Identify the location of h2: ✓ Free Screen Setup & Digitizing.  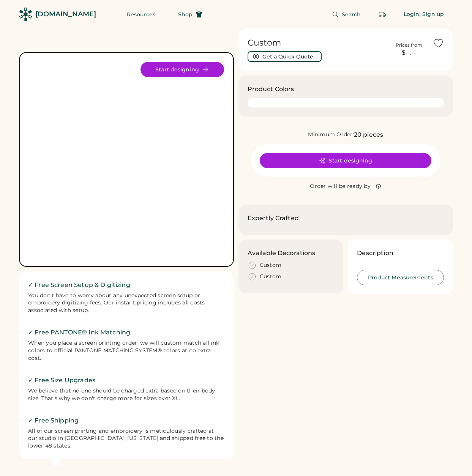
(126, 285).